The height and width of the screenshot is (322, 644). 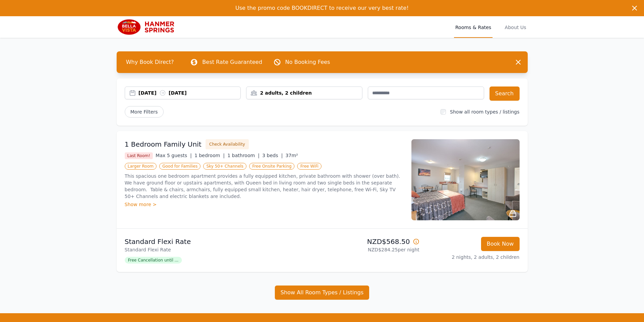 What do you see at coordinates (244, 155) in the screenshot?
I see `span: 1 bathroom |` at bounding box center [244, 155].